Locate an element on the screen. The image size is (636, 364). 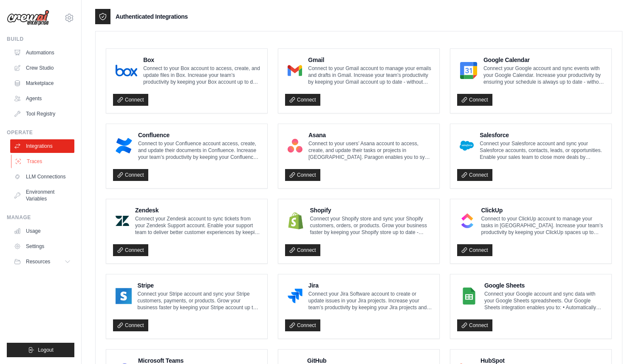
p: Connect your Jira Software account to create or update issues in your Jira projects. Increase you... is located at coordinates (371, 300).